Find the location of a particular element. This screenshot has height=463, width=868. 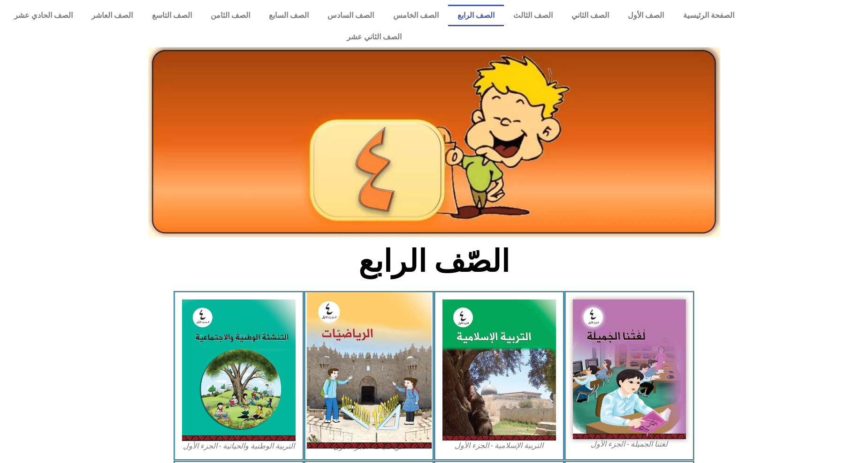

figcaption: التربية الإسلامية - الجزء الأول is located at coordinates (499, 446).